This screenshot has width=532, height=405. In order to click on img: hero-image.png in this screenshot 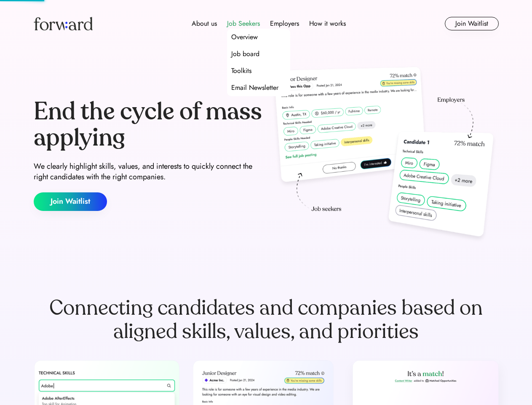, I will do `click(384, 155)`.